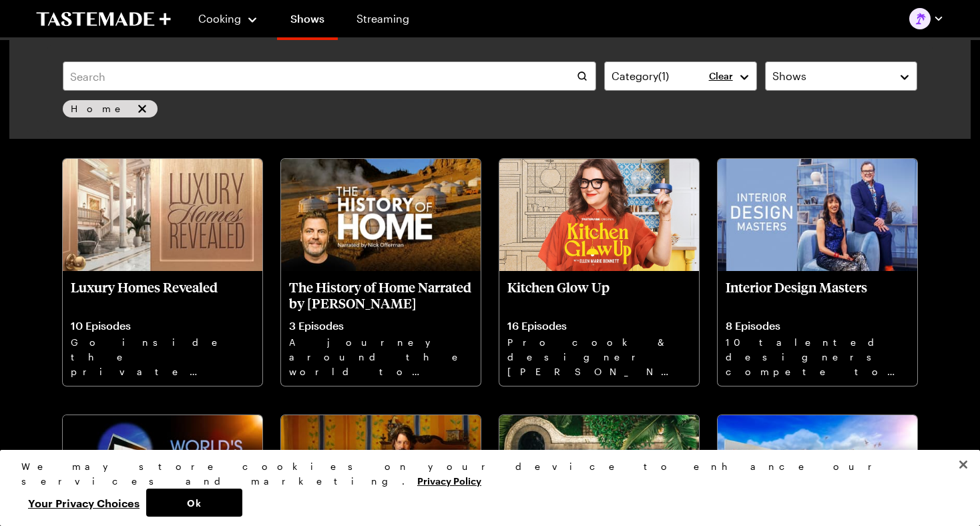  What do you see at coordinates (817, 326) in the screenshot?
I see `p: 8 Episodes` at bounding box center [817, 326].